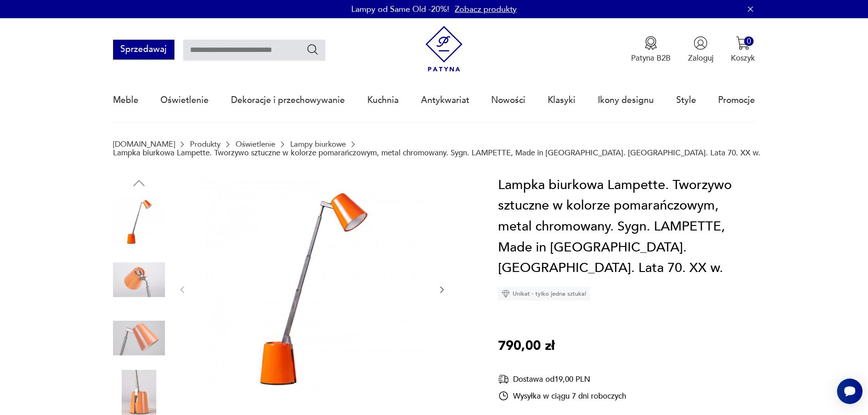 This screenshot has width=868, height=415. What do you see at coordinates (526, 346) in the screenshot?
I see `p: 790,00 zł` at bounding box center [526, 346].